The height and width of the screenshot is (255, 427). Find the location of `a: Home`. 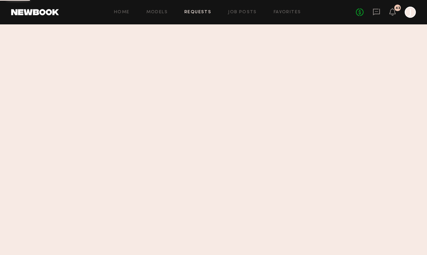

a: Home is located at coordinates (122, 12).